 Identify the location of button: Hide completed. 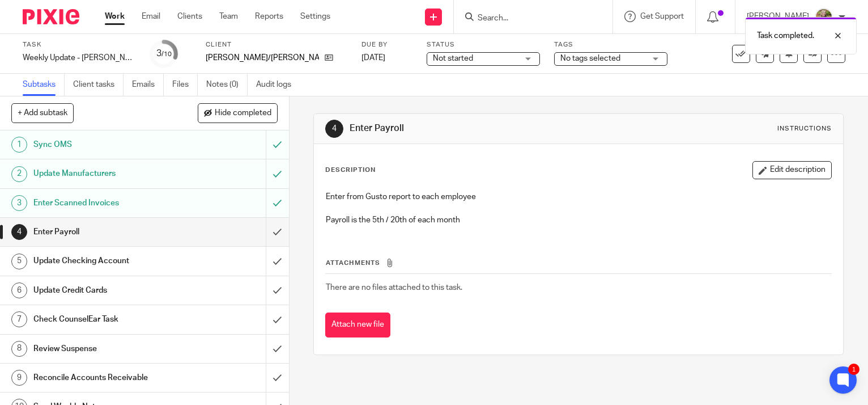
(238, 113).